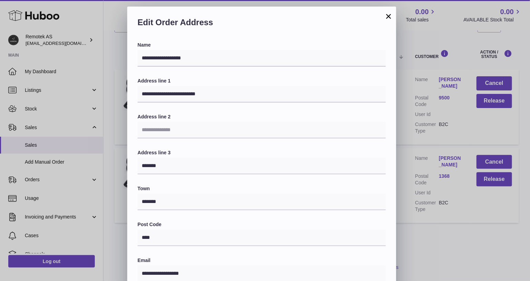  What do you see at coordinates (262, 116) in the screenshot?
I see `label: Address line 2` at bounding box center [262, 116].